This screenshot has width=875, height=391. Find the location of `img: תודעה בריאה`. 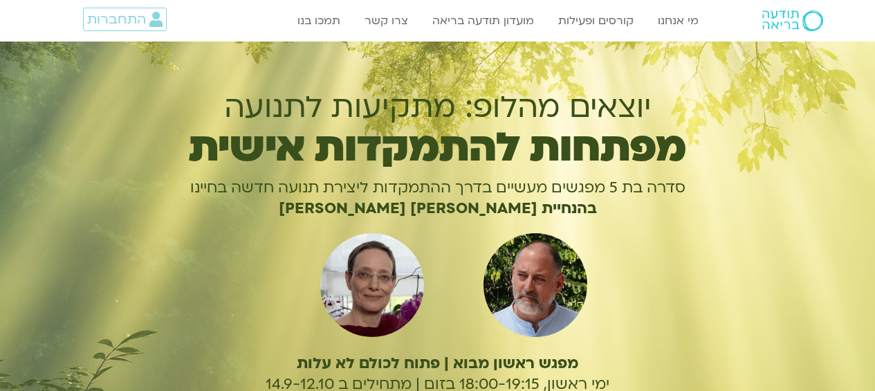

img: תודעה בריאה is located at coordinates (793, 21).